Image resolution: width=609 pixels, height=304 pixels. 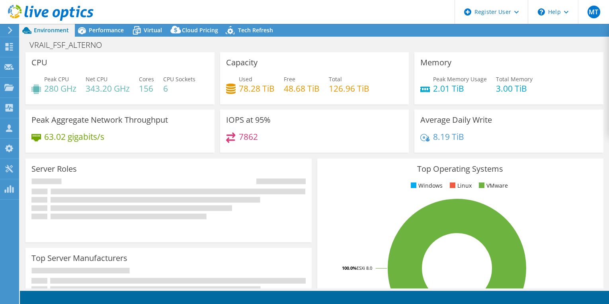 I want to click on h1: VRAIL_FSF_ALTERNO, so click(x=70, y=45).